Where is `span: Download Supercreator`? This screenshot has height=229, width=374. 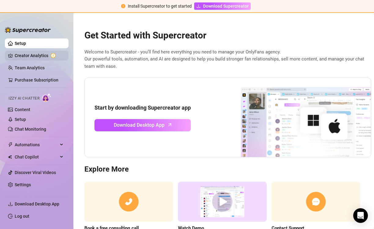
span: Download Supercreator is located at coordinates (226, 6).